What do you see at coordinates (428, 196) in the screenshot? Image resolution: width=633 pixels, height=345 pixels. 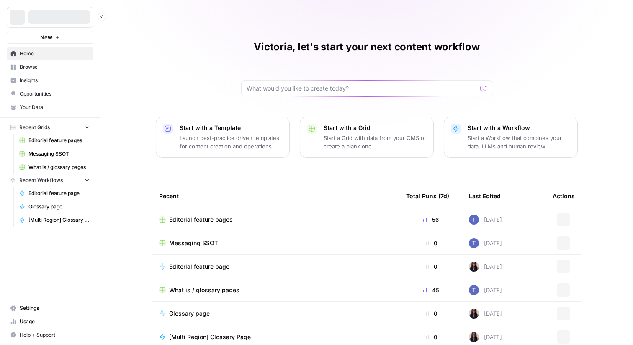 I see `div: Total Runs (7d)` at bounding box center [428, 196].